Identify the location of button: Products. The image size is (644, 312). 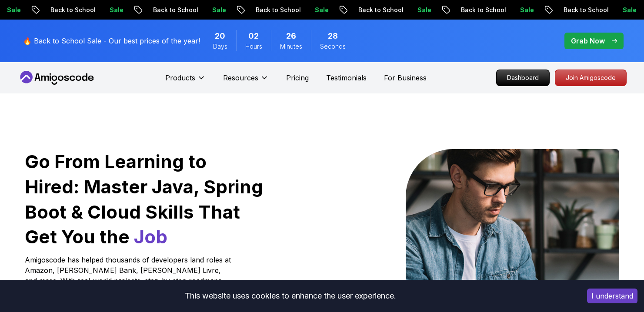
(185, 81).